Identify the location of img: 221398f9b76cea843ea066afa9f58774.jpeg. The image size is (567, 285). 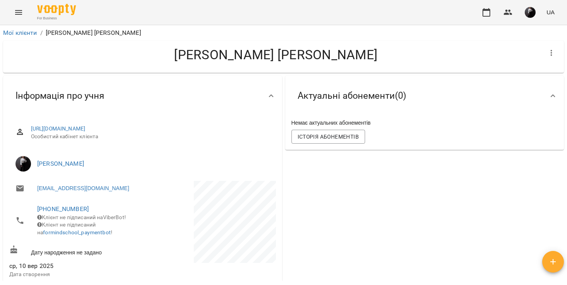
(530, 12).